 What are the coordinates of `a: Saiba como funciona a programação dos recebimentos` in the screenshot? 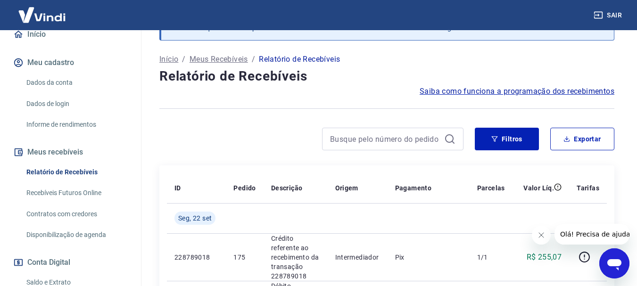 It's located at (517, 92).